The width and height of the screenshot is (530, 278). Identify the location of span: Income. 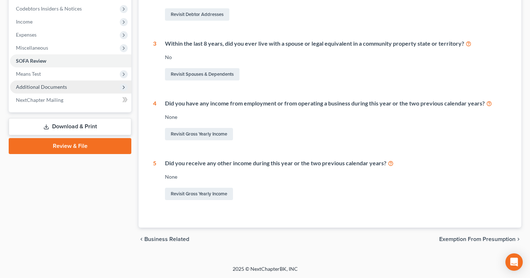
(24, 21).